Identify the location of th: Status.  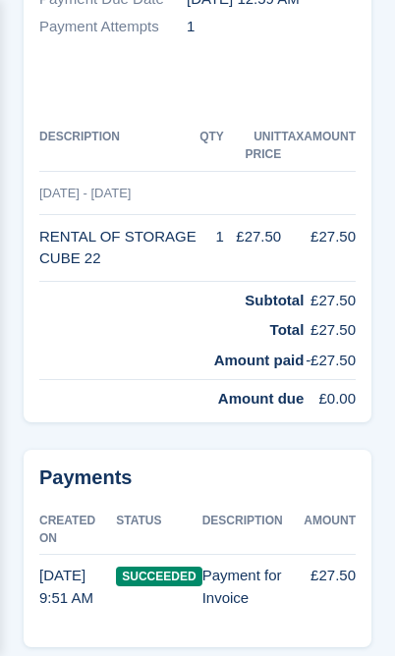
(158, 531).